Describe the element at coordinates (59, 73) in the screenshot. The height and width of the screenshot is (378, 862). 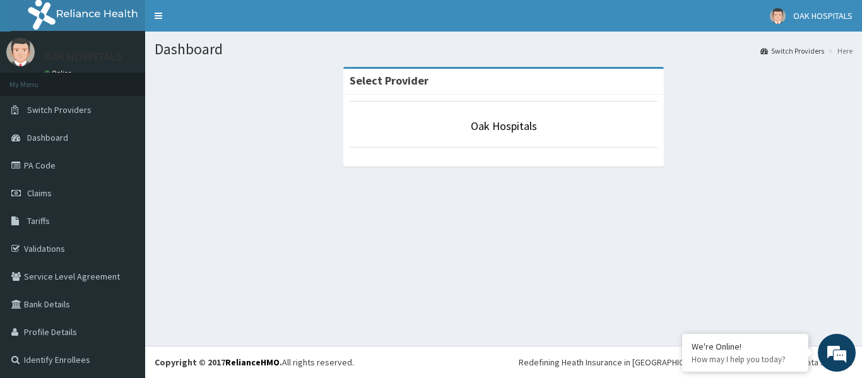
I see `a: Online` at that location.